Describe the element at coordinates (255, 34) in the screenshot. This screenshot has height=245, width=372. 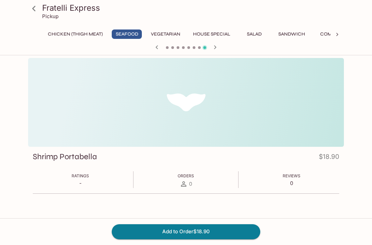
I see `button: Salad` at that location.